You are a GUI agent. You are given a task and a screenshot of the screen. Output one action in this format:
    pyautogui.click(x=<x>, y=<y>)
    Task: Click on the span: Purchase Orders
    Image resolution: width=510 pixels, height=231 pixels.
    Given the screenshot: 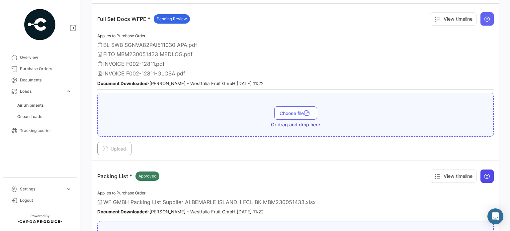 What is the action you would take?
    pyautogui.click(x=46, y=69)
    